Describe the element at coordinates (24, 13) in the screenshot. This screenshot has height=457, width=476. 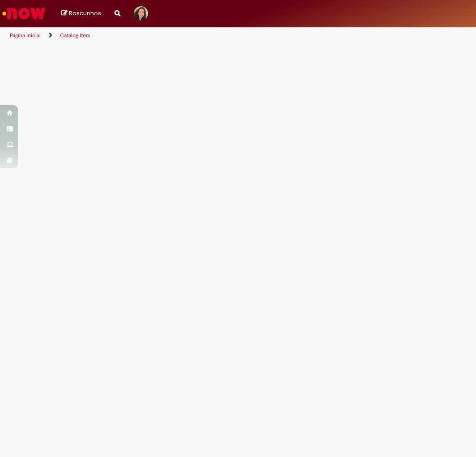
I see `img: ServiceNow` at that location.